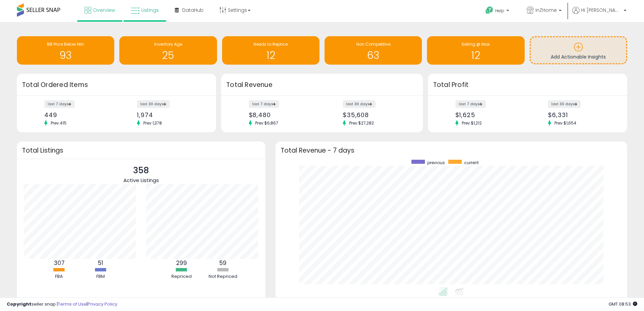  I want to click on i: Get Help, so click(489, 10).